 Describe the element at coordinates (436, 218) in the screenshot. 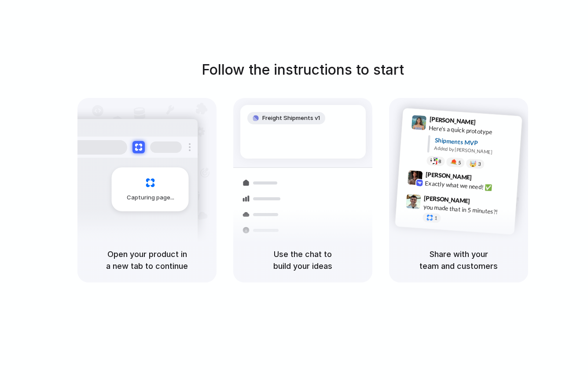

I see `span: 1` at that location.